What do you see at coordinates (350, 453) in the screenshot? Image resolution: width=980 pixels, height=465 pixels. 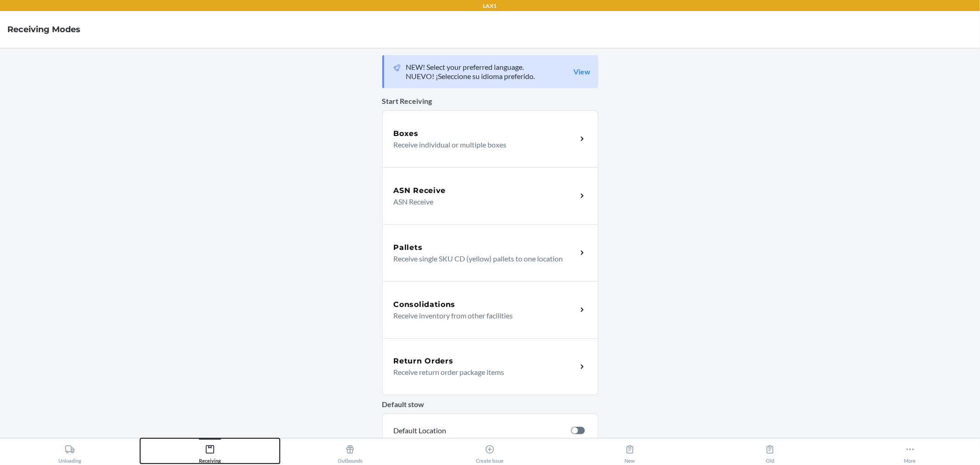 I see `div: Outbounds` at bounding box center [350, 453].